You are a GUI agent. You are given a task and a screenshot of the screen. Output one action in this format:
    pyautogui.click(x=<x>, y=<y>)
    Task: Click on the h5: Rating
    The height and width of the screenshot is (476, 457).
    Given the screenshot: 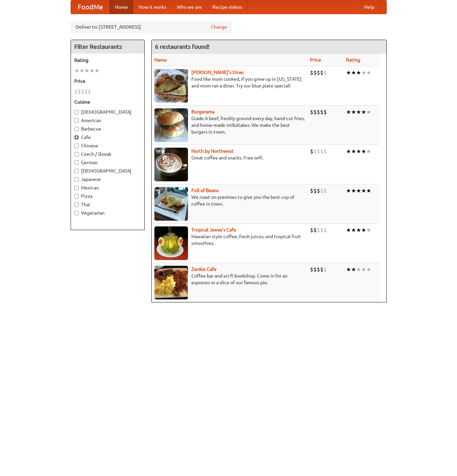 What is the action you would take?
    pyautogui.click(x=107, y=60)
    